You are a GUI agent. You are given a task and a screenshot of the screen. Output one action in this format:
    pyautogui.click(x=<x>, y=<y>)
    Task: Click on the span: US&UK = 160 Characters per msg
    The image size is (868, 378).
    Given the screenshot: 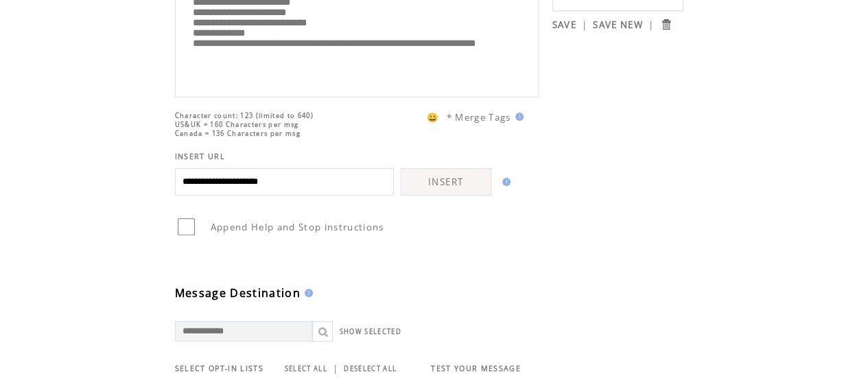 What is the action you would take?
    pyautogui.click(x=237, y=124)
    